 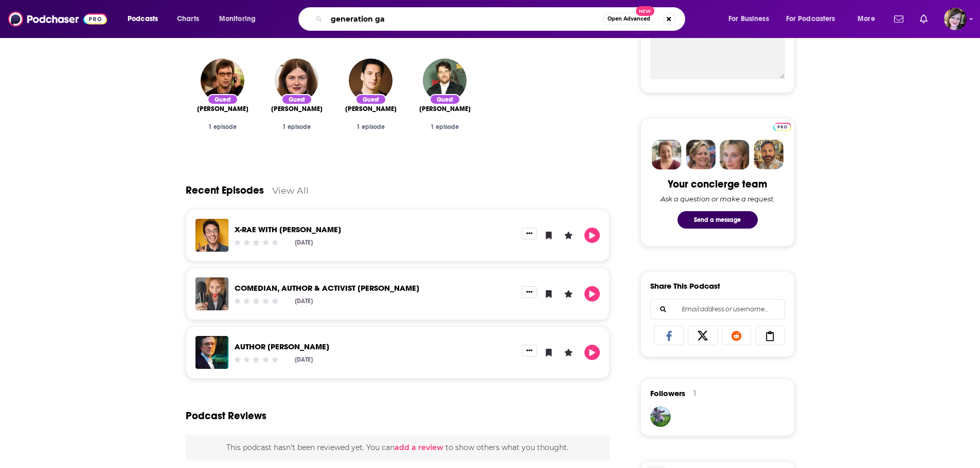 What do you see at coordinates (419, 448) in the screenshot?
I see `button: add a review` at bounding box center [419, 448].